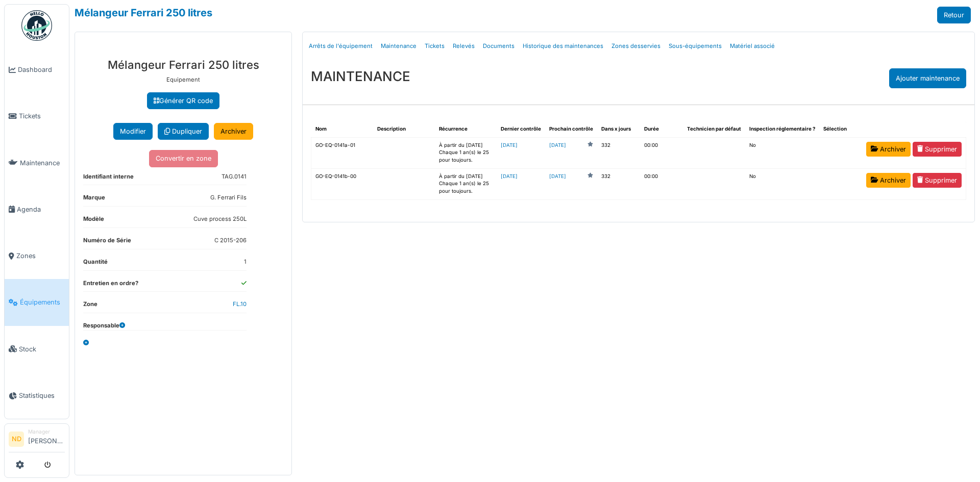 This screenshot has width=980, height=482. What do you see at coordinates (183, 64) in the screenshot?
I see `h3: Mélangeur Ferrari 250 litres` at bounding box center [183, 64].